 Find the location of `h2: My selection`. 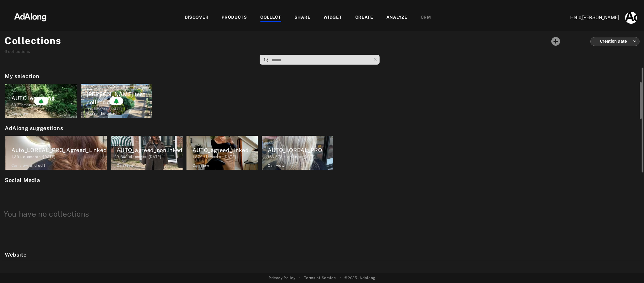

h2: My selection is located at coordinates (324, 76).